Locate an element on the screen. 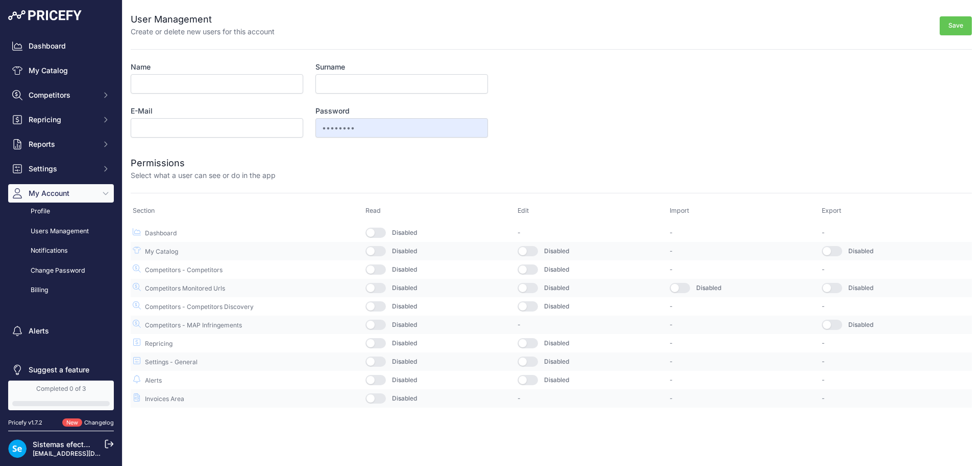 The image size is (980, 466). p: Alerts is located at coordinates (247, 380).